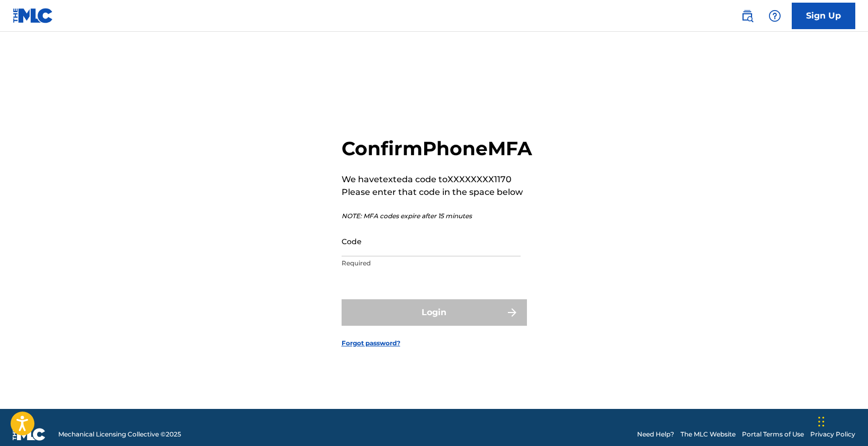 The image size is (868, 446). What do you see at coordinates (29, 434) in the screenshot?
I see `img: logo` at bounding box center [29, 434].